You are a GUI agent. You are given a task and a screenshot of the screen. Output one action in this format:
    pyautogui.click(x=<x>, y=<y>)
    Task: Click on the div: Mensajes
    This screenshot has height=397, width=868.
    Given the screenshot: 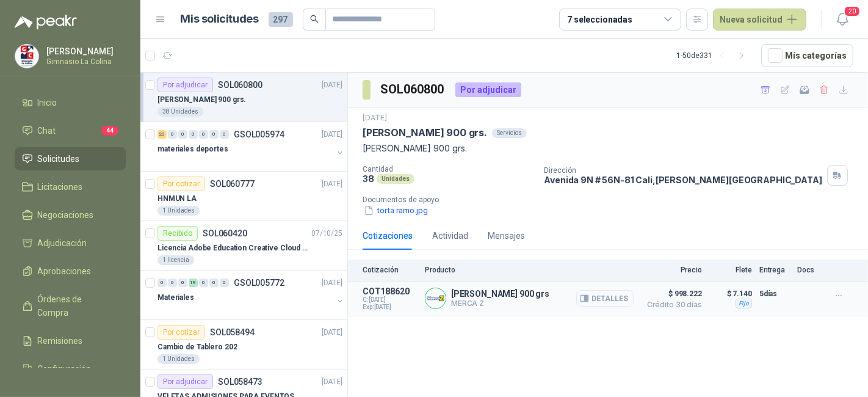 What is the action you would take?
    pyautogui.click(x=506, y=235)
    